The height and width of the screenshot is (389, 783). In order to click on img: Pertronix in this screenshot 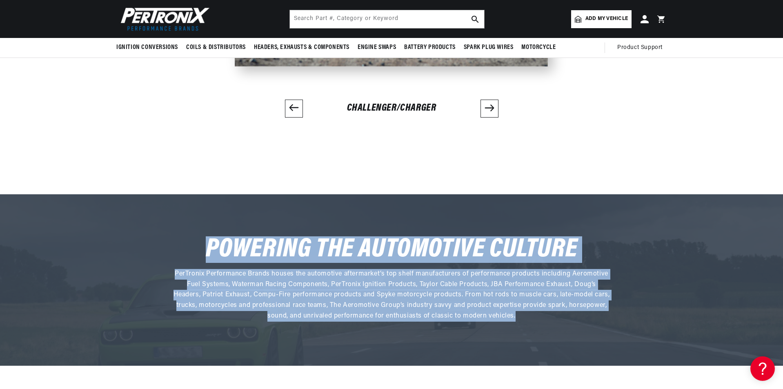, I will do `click(163, 19)`.